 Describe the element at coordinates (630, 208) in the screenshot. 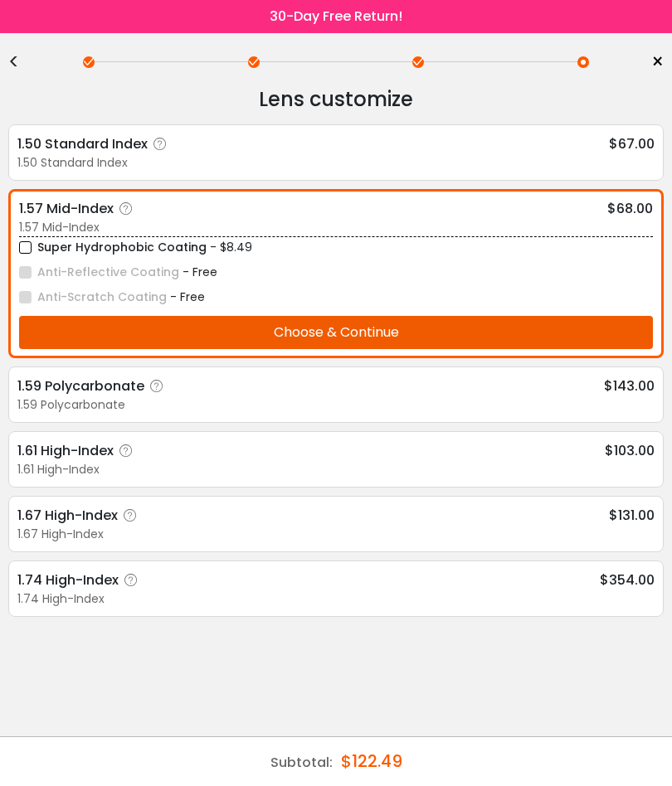

I see `span: $68.00` at that location.